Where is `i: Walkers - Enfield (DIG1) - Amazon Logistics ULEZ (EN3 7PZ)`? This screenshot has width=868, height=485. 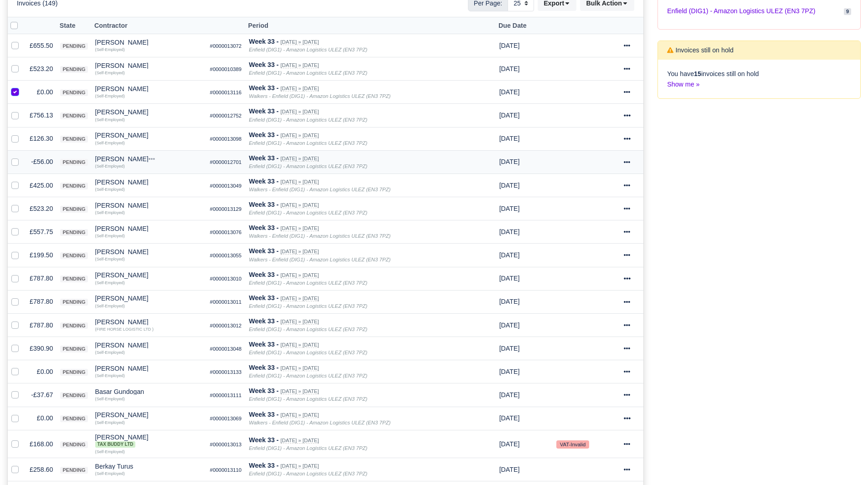 i: Walkers - Enfield (DIG1) - Amazon Logistics ULEZ (EN3 7PZ) is located at coordinates (320, 423).